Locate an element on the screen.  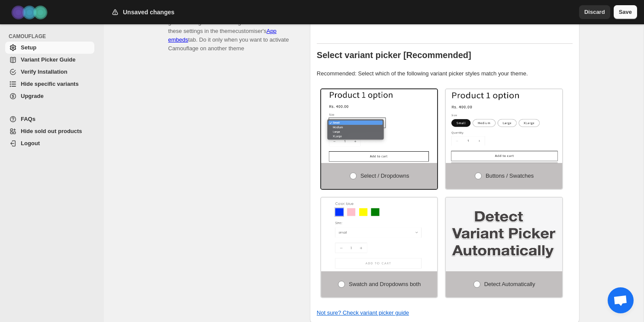
a: Upgrade is located at coordinates (50, 96).